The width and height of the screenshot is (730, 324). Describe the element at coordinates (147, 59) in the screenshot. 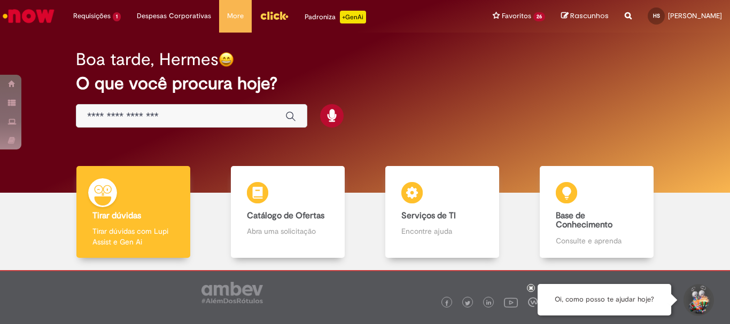

I see `h2: Boa tarde, Hermes` at that location.